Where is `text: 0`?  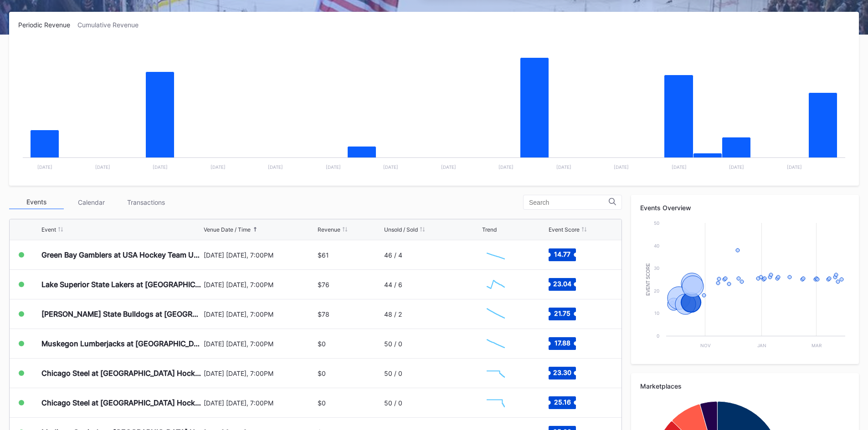 text: 0 is located at coordinates (658, 336).